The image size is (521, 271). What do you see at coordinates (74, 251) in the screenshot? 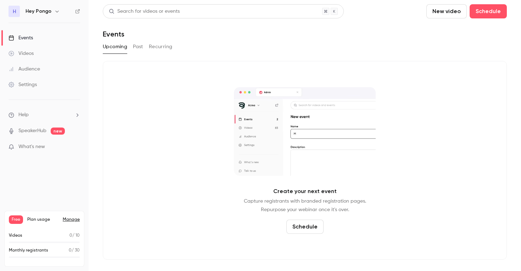
I see `p: / 30` at bounding box center [74, 251].